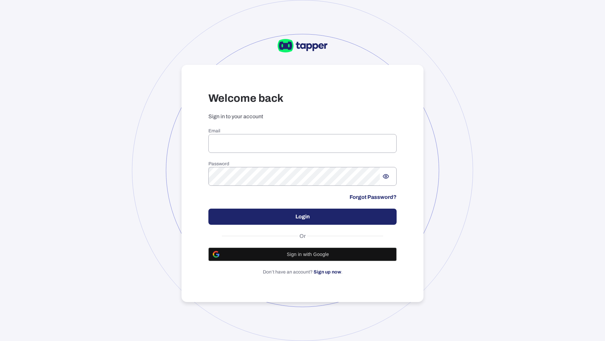 The width and height of the screenshot is (605, 341). Describe the element at coordinates (302, 272) in the screenshot. I see `p: Don’t have an account? .` at that location.